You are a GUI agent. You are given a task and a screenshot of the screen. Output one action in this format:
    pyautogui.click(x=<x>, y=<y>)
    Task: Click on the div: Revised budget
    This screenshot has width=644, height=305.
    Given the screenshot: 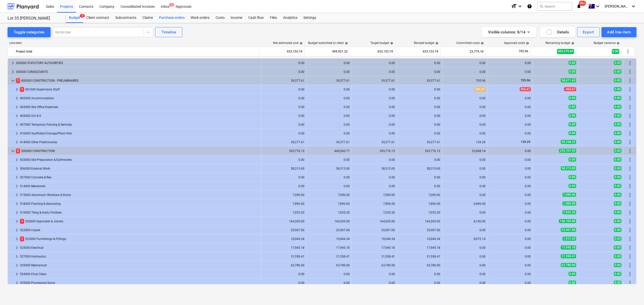 What is the action you would take?
    pyautogui.click(x=426, y=43)
    